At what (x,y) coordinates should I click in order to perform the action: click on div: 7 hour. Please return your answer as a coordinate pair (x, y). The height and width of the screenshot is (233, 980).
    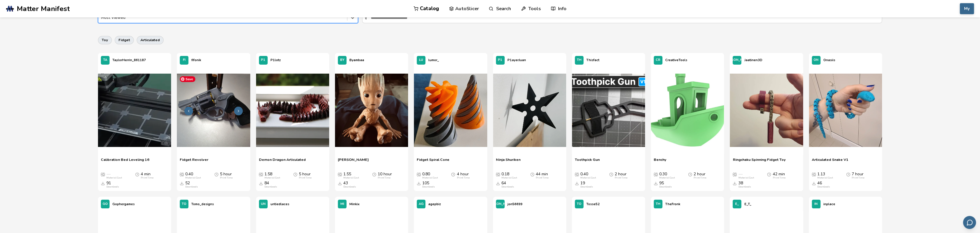
    Looking at the image, I should click on (858, 175).